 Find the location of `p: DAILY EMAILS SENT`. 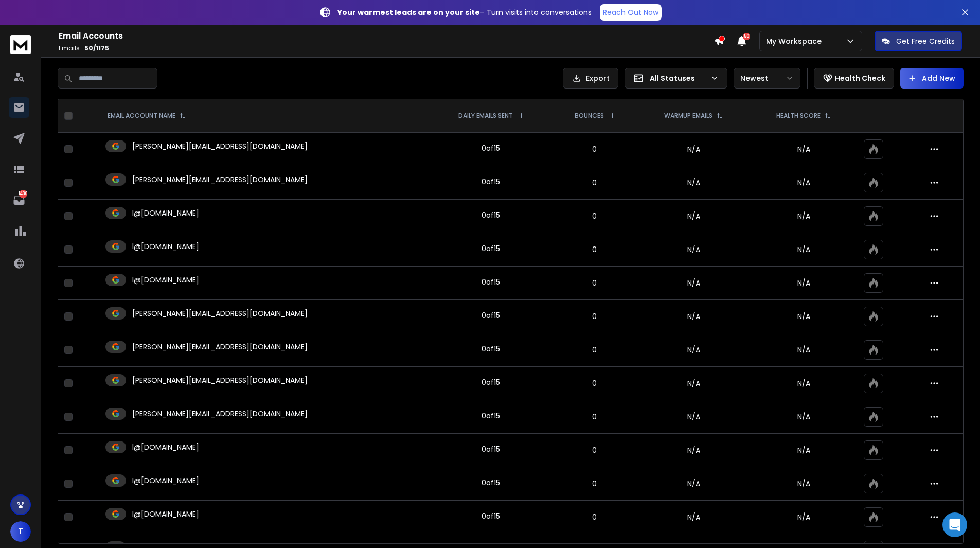

p: DAILY EMAILS SENT is located at coordinates (486, 116).